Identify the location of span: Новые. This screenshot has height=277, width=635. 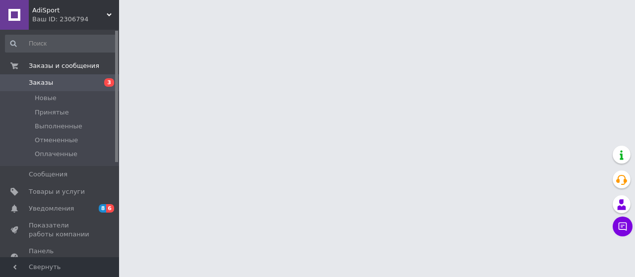
(46, 98).